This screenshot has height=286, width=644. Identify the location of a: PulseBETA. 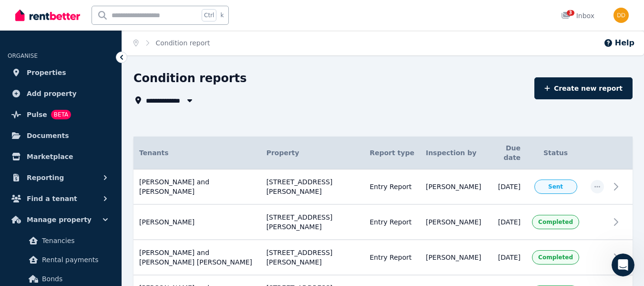
(61, 114).